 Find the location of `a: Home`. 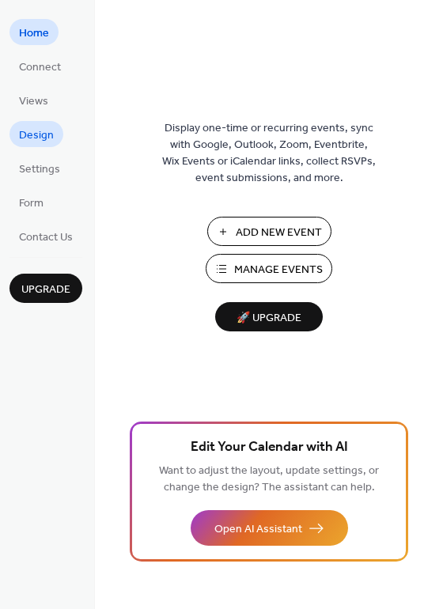

a: Home is located at coordinates (34, 32).